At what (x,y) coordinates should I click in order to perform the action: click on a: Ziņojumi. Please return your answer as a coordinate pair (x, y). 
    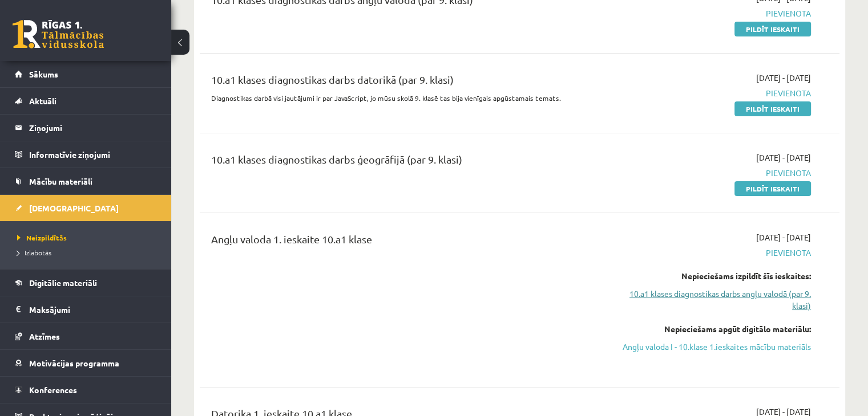
    Looking at the image, I should click on (86, 128).